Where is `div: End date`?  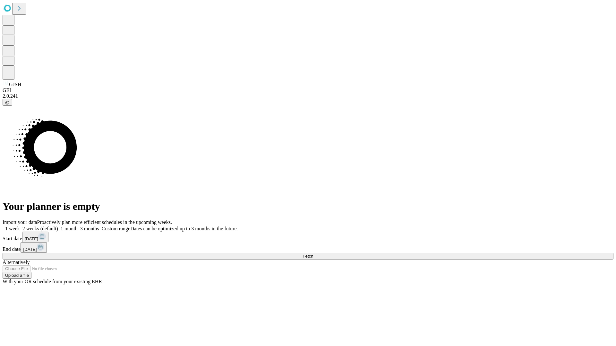
div: End date is located at coordinates (308, 248).